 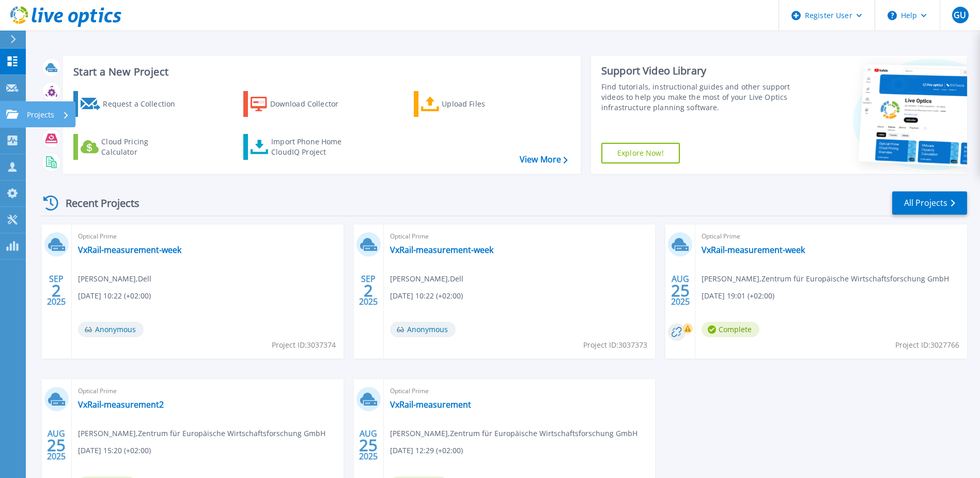 I want to click on div: Upload Files, so click(x=483, y=104).